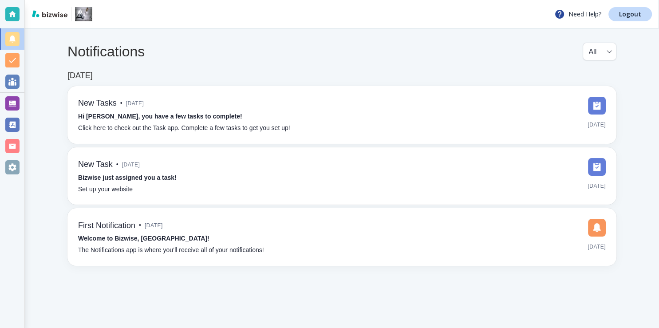 Image resolution: width=659 pixels, height=328 pixels. What do you see at coordinates (597, 228) in the screenshot?
I see `img: DashboardSidebarNotification.svg` at bounding box center [597, 228].